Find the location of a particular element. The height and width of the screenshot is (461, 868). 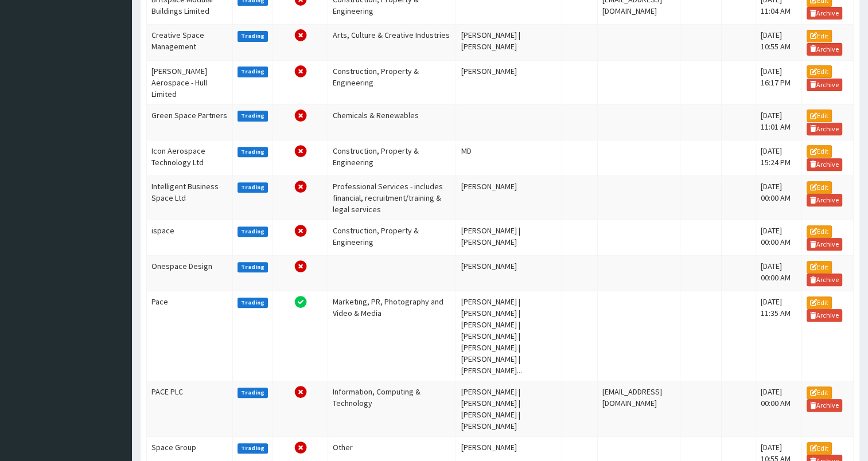

td: Marketing, PR, Photography and Video & Media is located at coordinates (392, 336).